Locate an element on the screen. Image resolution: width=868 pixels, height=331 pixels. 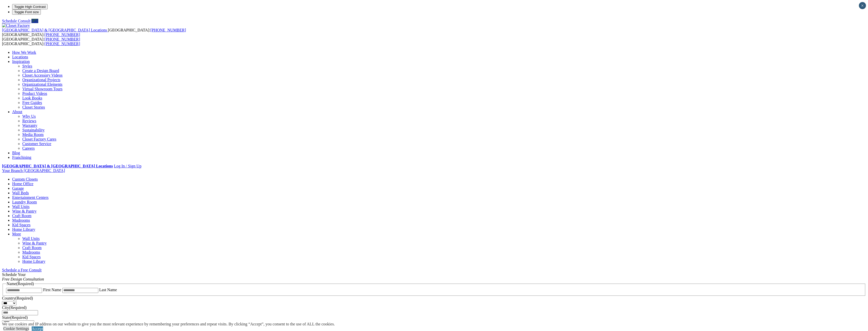
label: Country is located at coordinates (18, 298).